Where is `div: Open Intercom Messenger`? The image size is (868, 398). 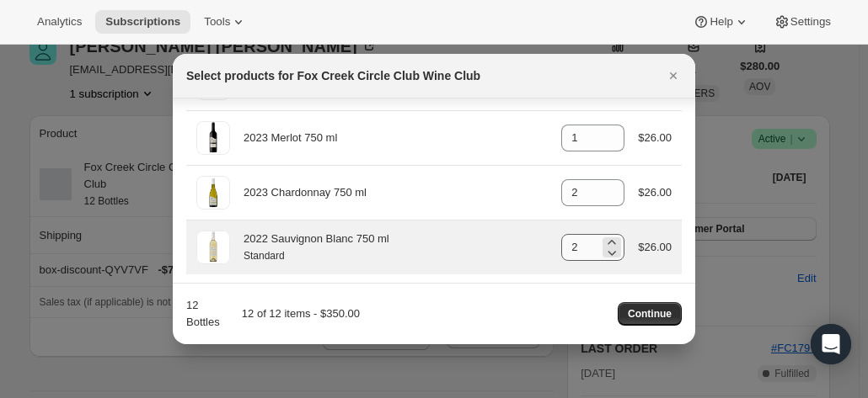
div: Open Intercom Messenger is located at coordinates (831, 345).